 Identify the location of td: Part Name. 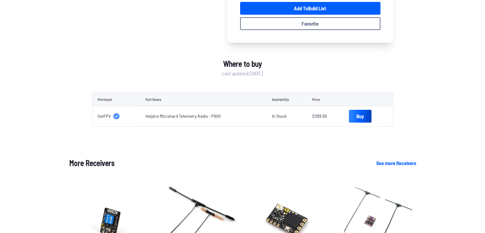
(203, 99).